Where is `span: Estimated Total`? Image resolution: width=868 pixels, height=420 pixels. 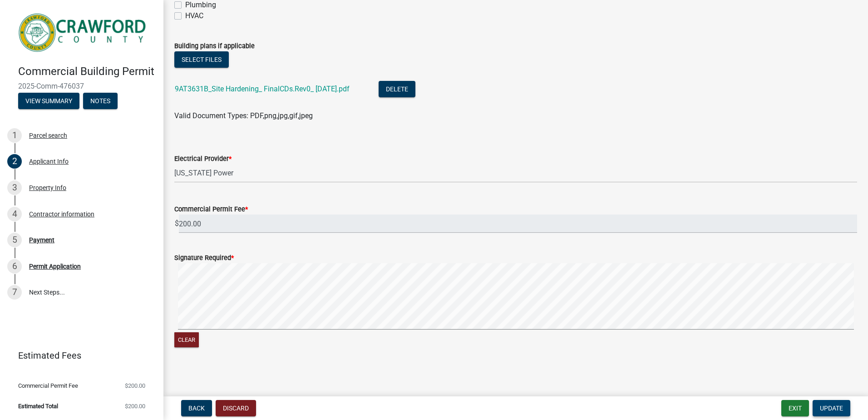 span: Estimated Total is located at coordinates (38, 406).